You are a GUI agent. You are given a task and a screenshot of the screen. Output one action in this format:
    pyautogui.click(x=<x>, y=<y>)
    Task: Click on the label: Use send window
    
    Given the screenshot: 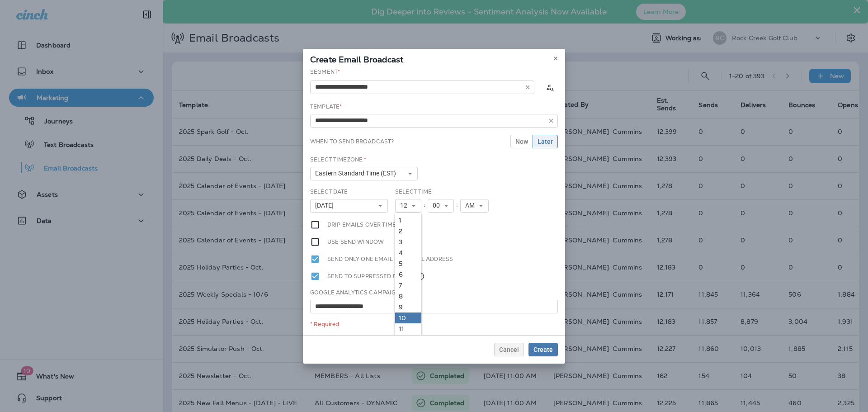 What is the action you would take?
    pyautogui.click(x=355, y=242)
    